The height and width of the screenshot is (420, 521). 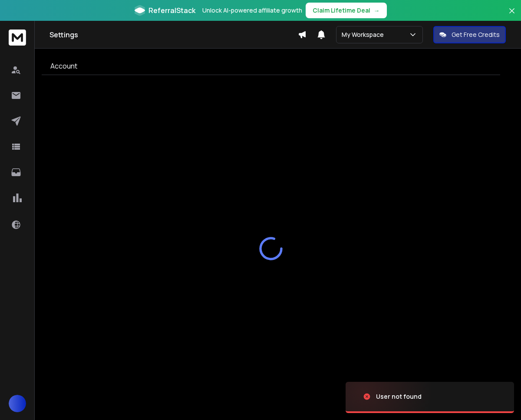 What do you see at coordinates (364, 35) in the screenshot?
I see `p: My Workspace` at bounding box center [364, 35].